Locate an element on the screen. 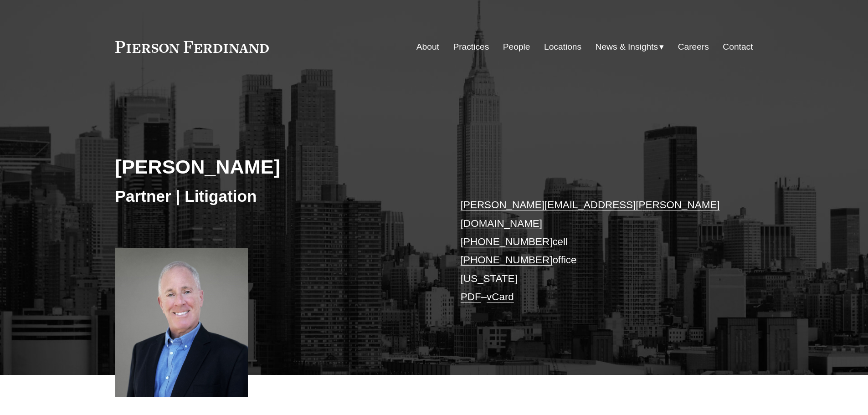  a: Practices is located at coordinates (471, 47).